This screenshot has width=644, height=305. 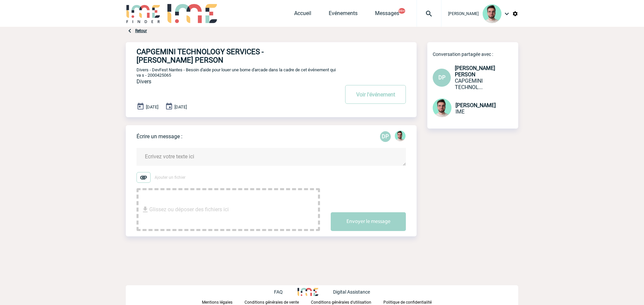 What do you see at coordinates (469, 84) in the screenshot?
I see `span: CAPGEMINI TECHNOLOGY SERVICES` at bounding box center [469, 84].